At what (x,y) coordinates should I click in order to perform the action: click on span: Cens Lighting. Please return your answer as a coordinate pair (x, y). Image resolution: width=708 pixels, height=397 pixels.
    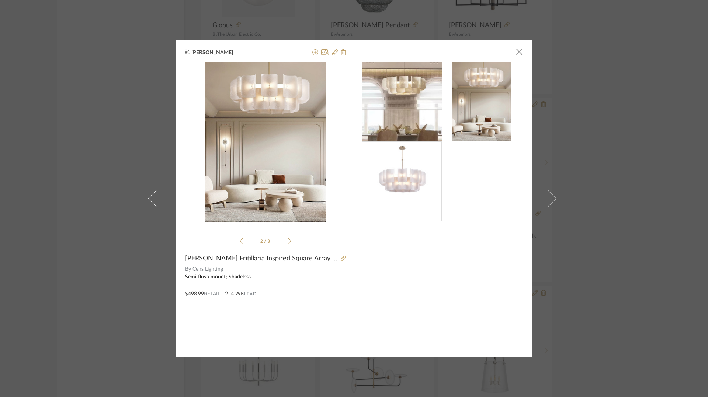
    Looking at the image, I should click on (269, 269).